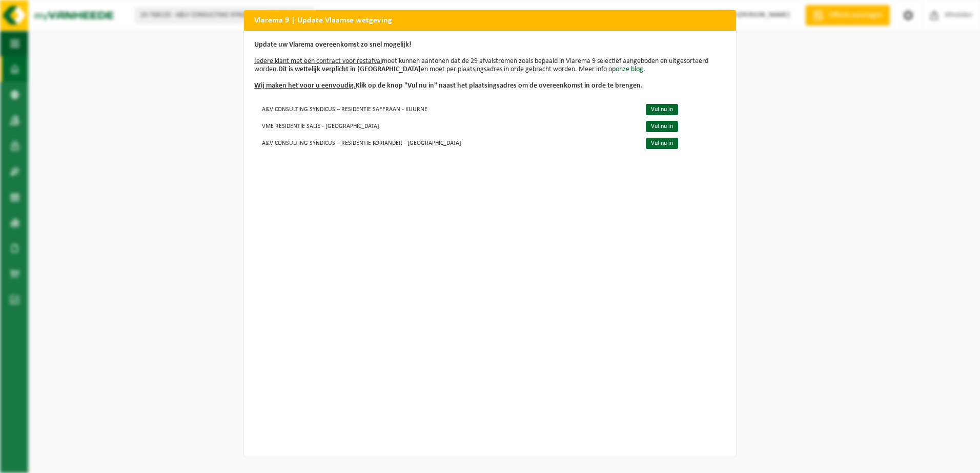 This screenshot has height=473, width=980. What do you see at coordinates (318, 61) in the screenshot?
I see `u: Iedere klant met een contract voor restafval` at bounding box center [318, 61].